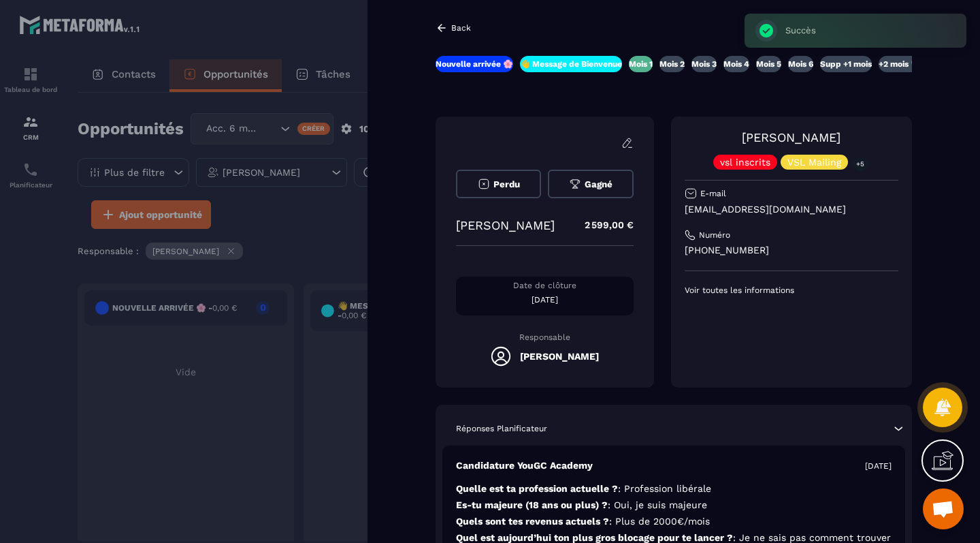  I want to click on p: VSL Mailing, so click(814, 162).